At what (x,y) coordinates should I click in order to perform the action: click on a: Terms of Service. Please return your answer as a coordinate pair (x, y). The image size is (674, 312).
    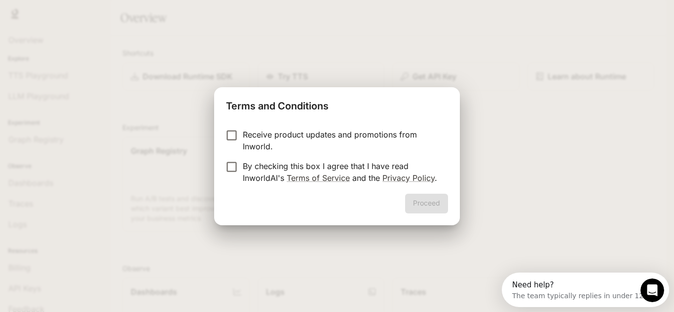
    Looking at the image, I should click on (318, 178).